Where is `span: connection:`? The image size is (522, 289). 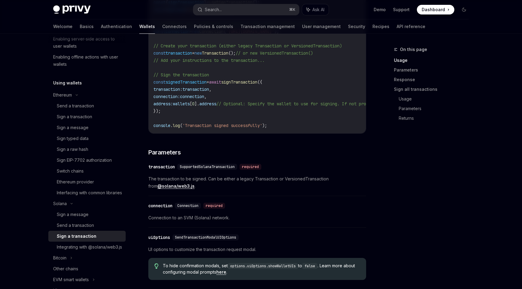
span: connection: is located at coordinates (167, 97).